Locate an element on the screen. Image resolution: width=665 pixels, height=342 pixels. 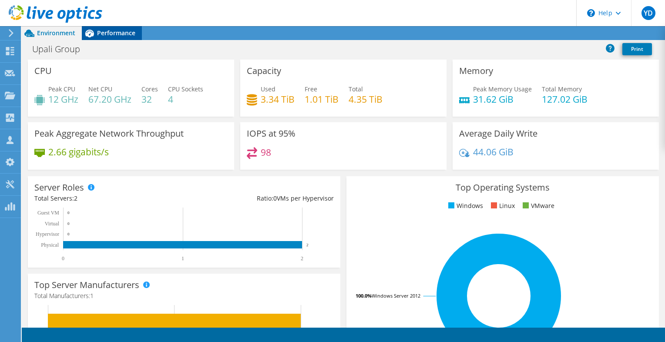
h3: Top Operating Systems is located at coordinates (503, 188).